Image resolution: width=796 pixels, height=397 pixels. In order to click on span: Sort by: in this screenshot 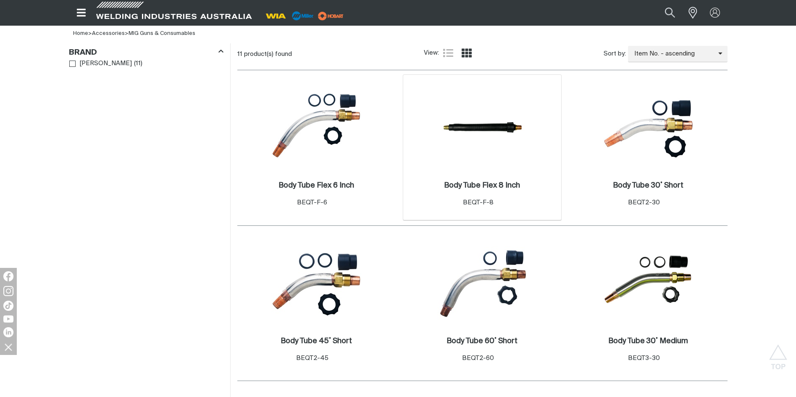, I will do `click(615, 54)`.